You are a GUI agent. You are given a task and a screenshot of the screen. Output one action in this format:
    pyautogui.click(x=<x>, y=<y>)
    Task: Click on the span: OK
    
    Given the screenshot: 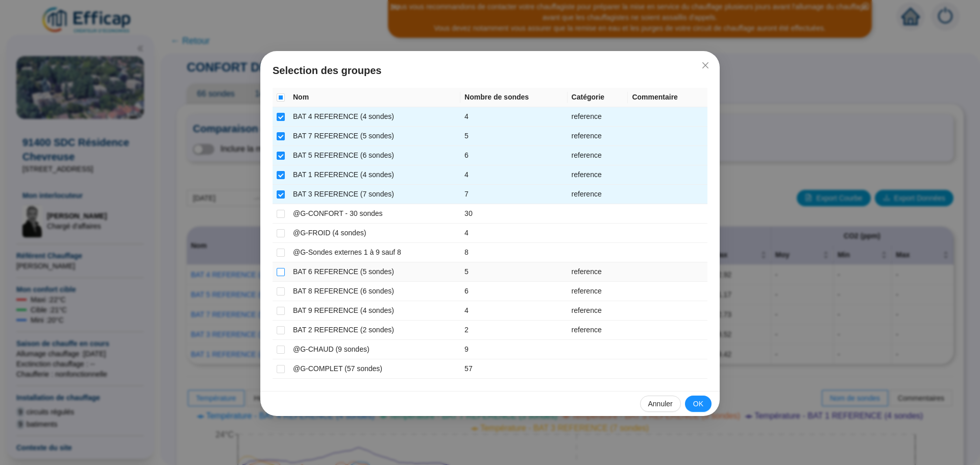 What is the action you would take?
    pyautogui.click(x=698, y=404)
    